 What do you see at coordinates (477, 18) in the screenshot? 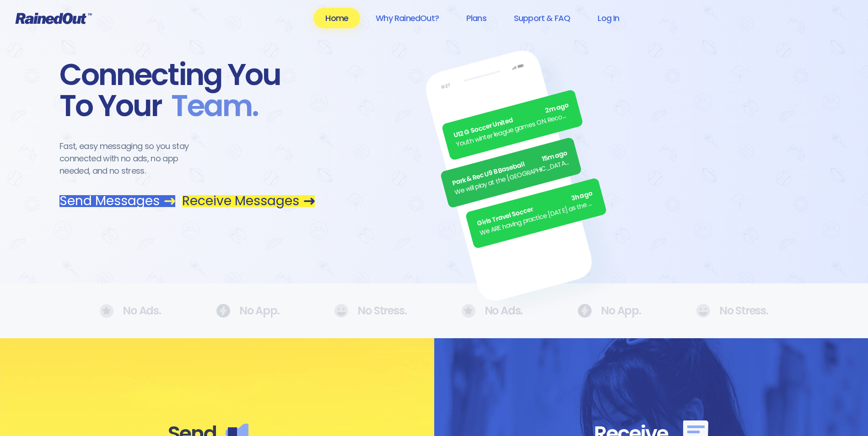
I see `a: Plans` at bounding box center [477, 18].